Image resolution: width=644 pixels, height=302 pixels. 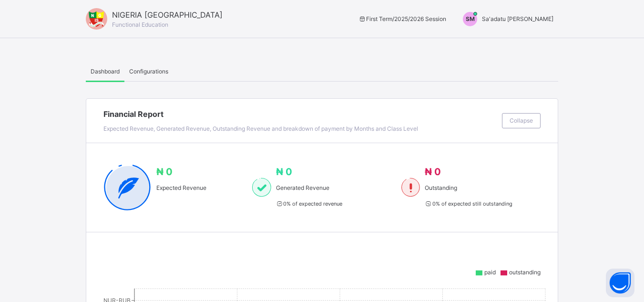 What do you see at coordinates (105, 72) in the screenshot?
I see `span: Dashboard` at bounding box center [105, 72].